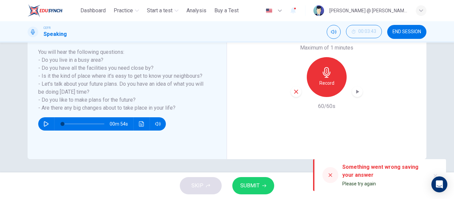  Describe the element at coordinates (407, 32) in the screenshot. I see `button: END SESSION` at that location.